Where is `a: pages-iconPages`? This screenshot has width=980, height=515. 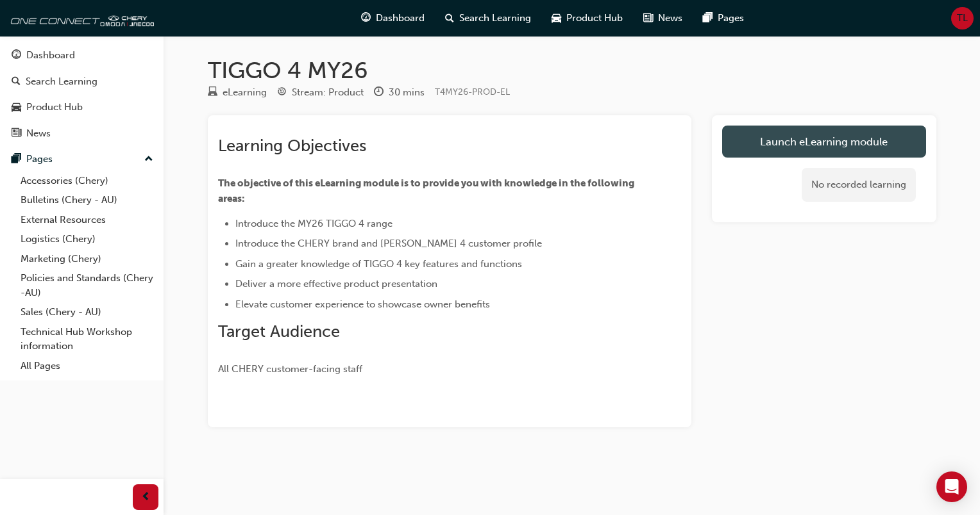
a: pages-iconPages is located at coordinates (723, 18).